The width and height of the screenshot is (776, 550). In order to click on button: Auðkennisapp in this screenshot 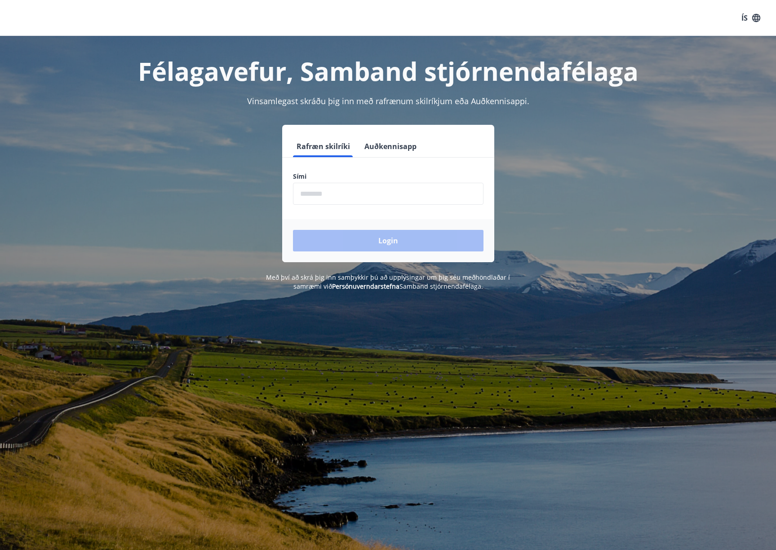, I will do `click(390, 146)`.